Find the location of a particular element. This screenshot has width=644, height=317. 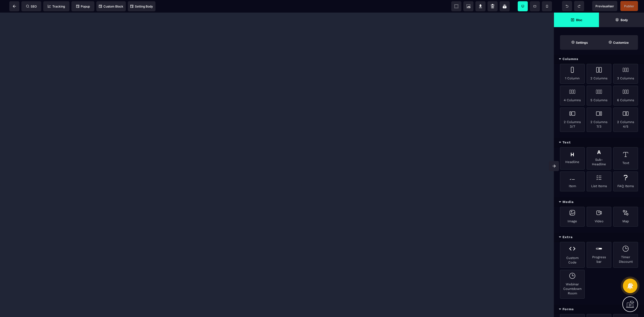

span: Screenshot is located at coordinates (469, 6).